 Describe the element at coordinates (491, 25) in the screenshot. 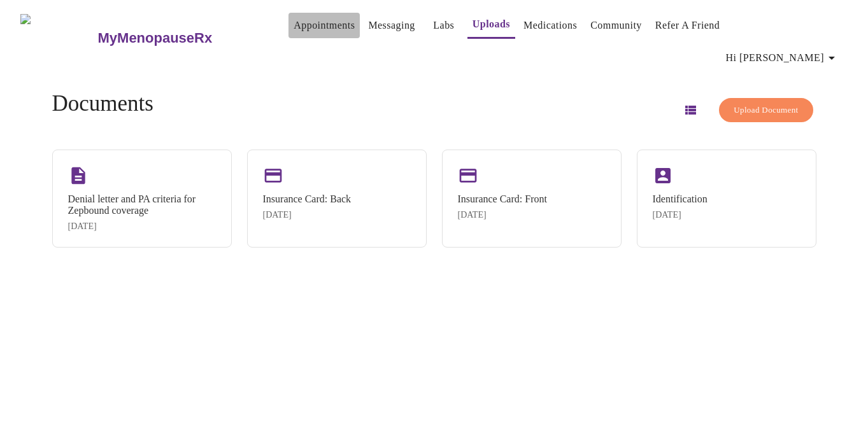

I see `button: Uploads` at that location.